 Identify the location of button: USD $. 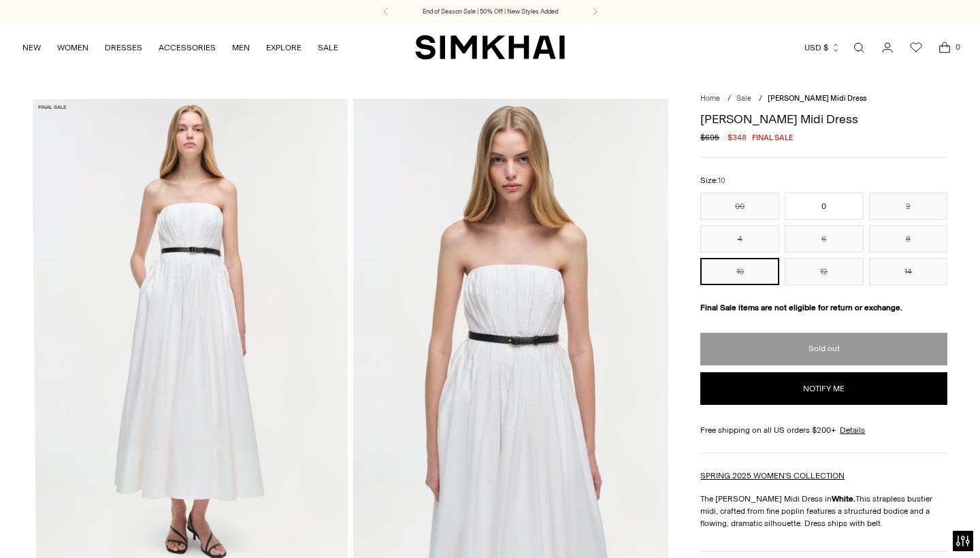
(822, 48).